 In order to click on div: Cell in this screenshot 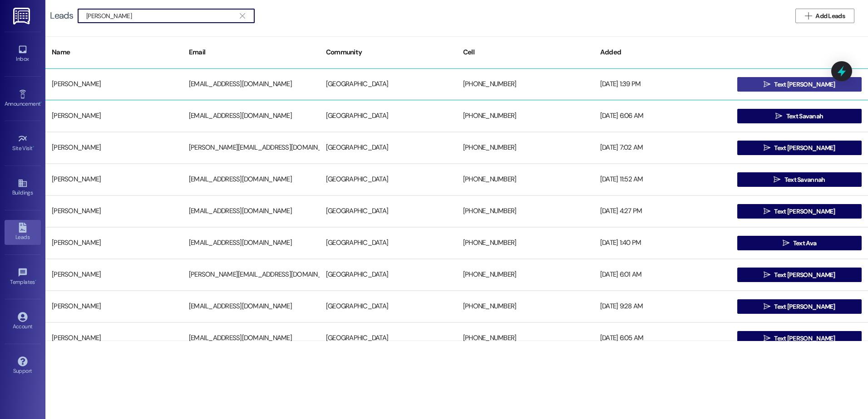, I will do `click(525, 52)`.